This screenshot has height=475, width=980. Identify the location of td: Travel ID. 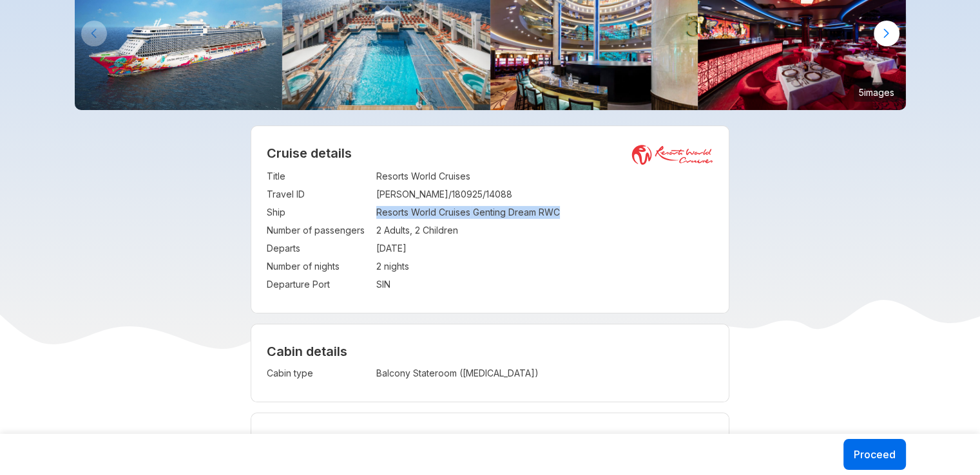
(319, 195).